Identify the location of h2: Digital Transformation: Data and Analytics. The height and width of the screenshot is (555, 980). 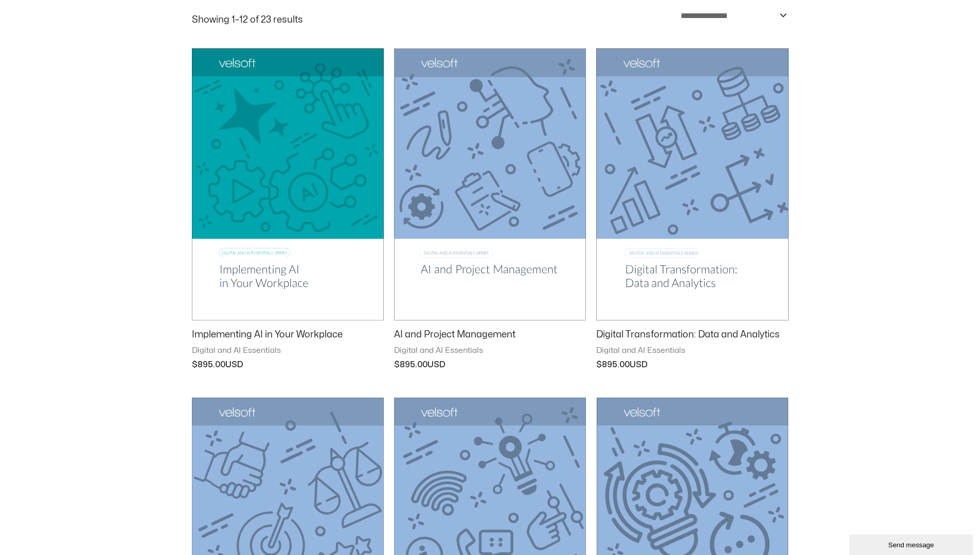
(692, 334).